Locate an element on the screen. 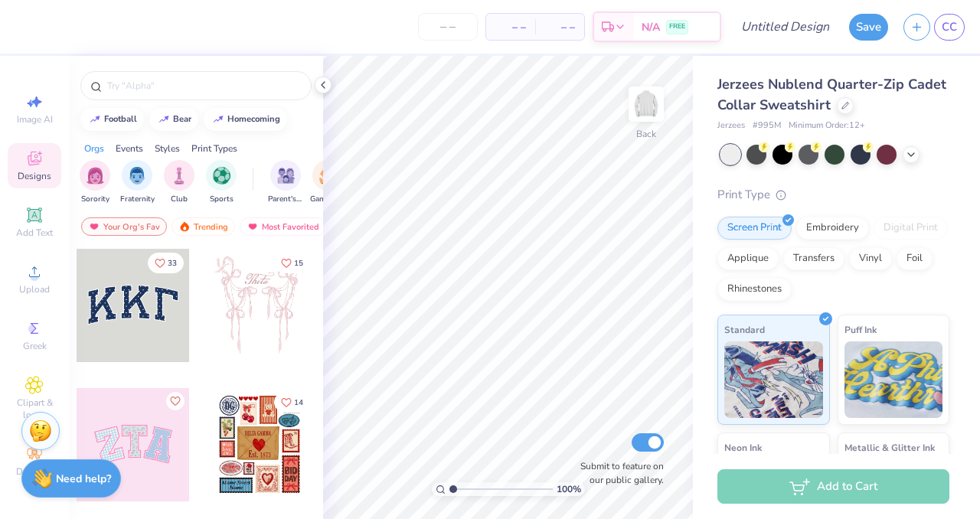 Image resolution: width=980 pixels, height=519 pixels. div: filter for Game Day is located at coordinates (328, 183).